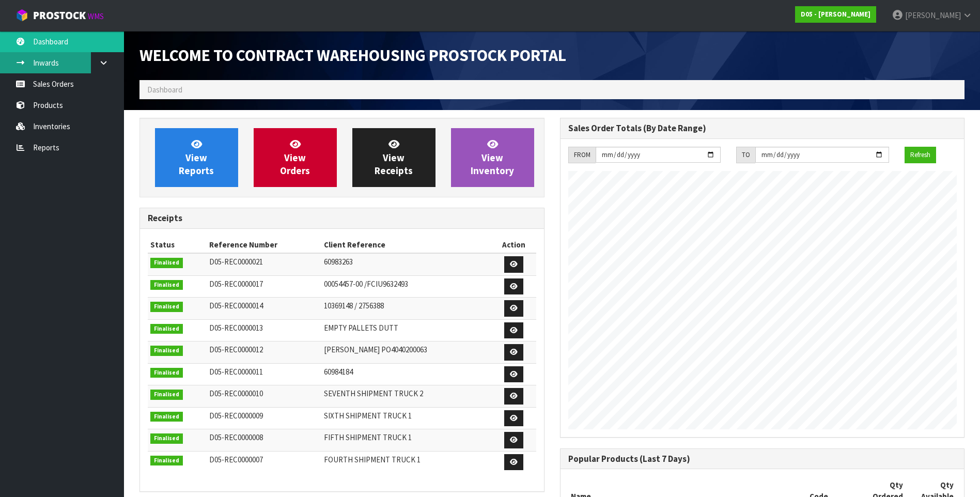 Image resolution: width=980 pixels, height=497 pixels. I want to click on span: D05-REC0000011, so click(236, 371).